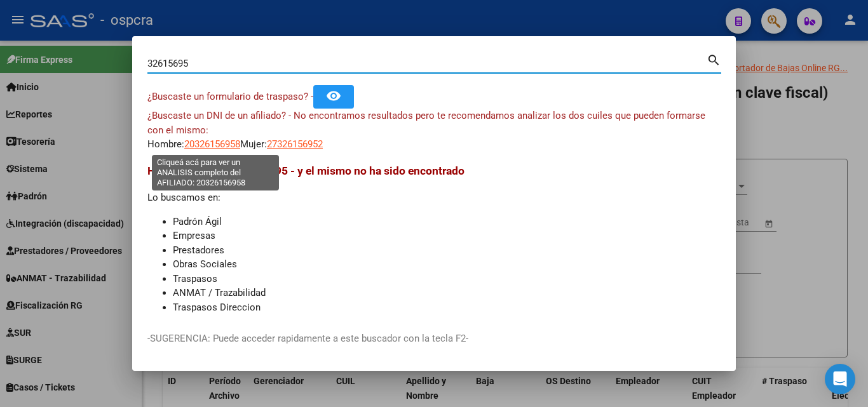 The height and width of the screenshot is (407, 868). I want to click on span: ¿Buscaste un DNI de un afiliado? - No encontramos resultados pero te recomendamos analizar los do..., so click(426, 122).